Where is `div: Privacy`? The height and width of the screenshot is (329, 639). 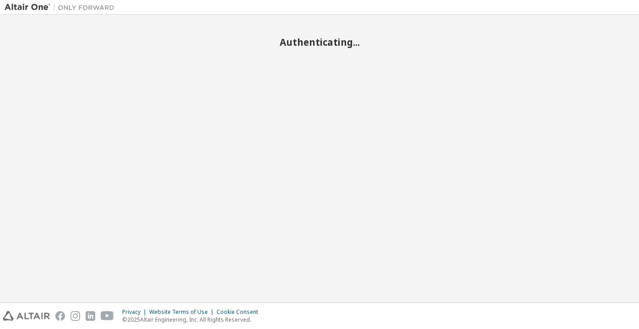
div: Privacy is located at coordinates (136, 312).